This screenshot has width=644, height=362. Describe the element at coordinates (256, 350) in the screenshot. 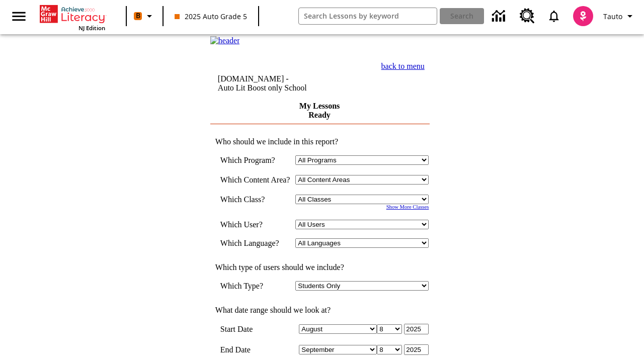

I see `td: End Date` at that location.